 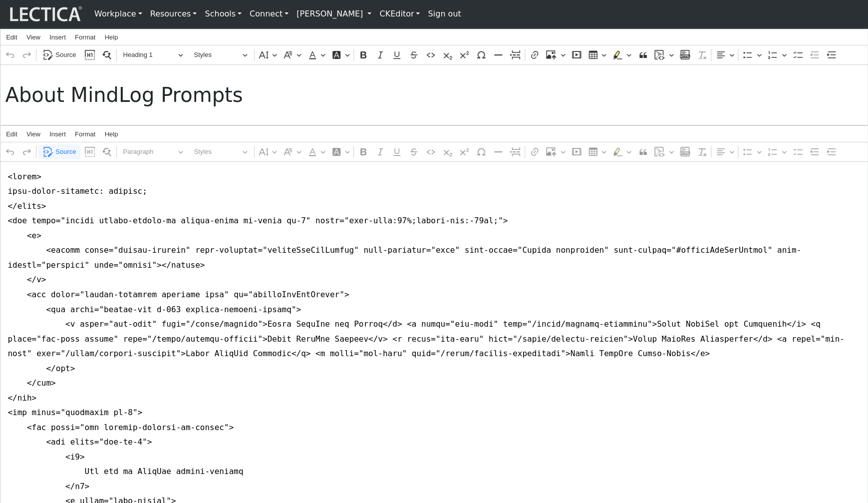 What do you see at coordinates (153, 152) in the screenshot?
I see `button: Paragraph, Heading` at bounding box center [153, 152].